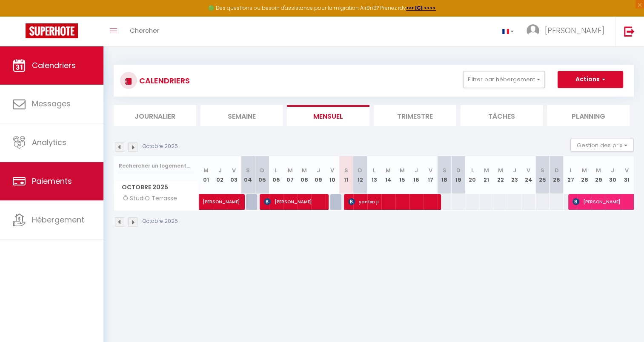 The width and height of the screenshot is (644, 342). What do you see at coordinates (590, 80) in the screenshot?
I see `button: Actions` at bounding box center [590, 80].